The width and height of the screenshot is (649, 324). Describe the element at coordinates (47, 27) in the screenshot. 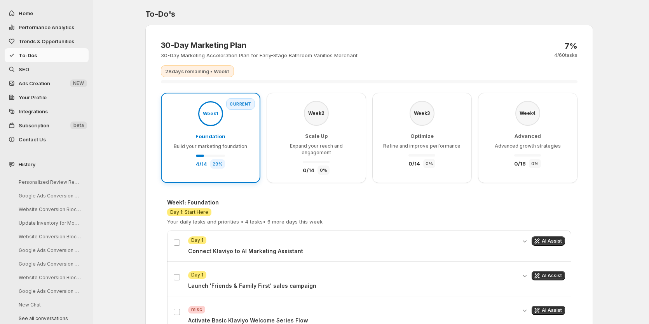

I see `button: Performance Analytics` at that location.